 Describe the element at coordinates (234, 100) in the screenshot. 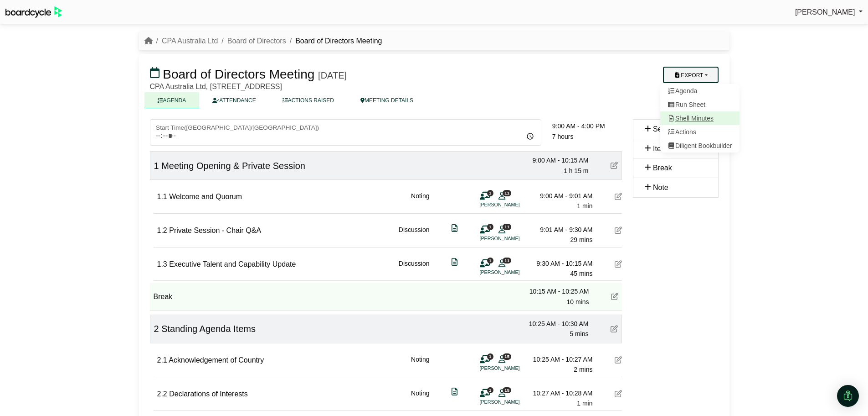

I see `a: ATTENDANCE` at that location.